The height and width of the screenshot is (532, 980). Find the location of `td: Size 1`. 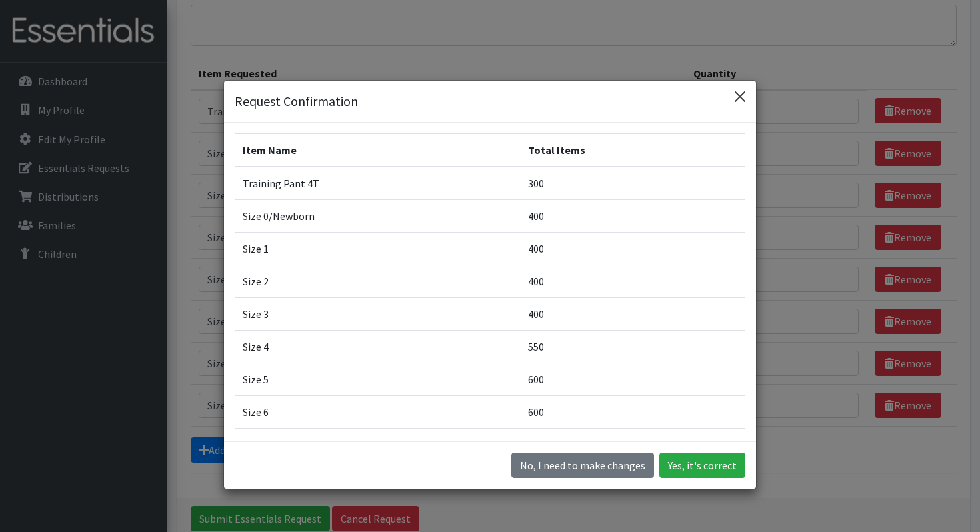

td: Size 1 is located at coordinates (377, 248).